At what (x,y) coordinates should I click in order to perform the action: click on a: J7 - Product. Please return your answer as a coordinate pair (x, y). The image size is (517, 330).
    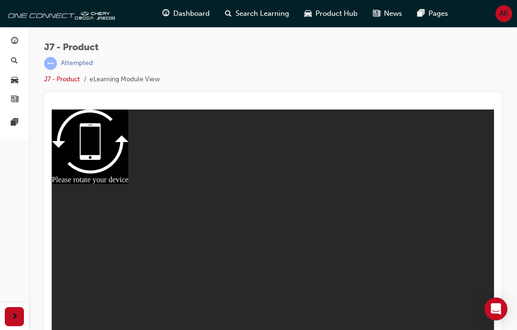
    Looking at the image, I should click on (62, 79).